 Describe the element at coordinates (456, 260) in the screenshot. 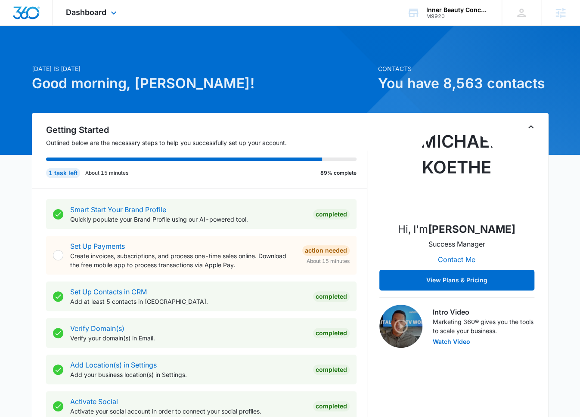

I see `button: Contact Me` at that location.